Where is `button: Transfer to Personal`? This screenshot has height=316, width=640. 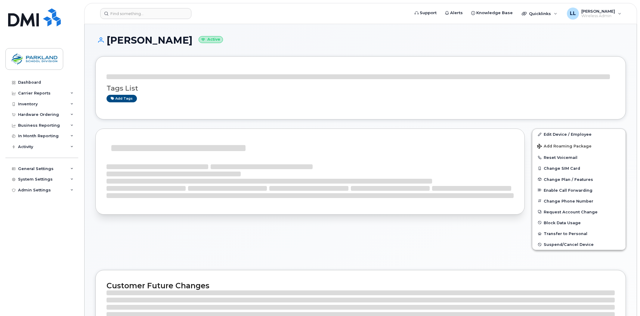 button: Transfer to Personal is located at coordinates (579, 233).